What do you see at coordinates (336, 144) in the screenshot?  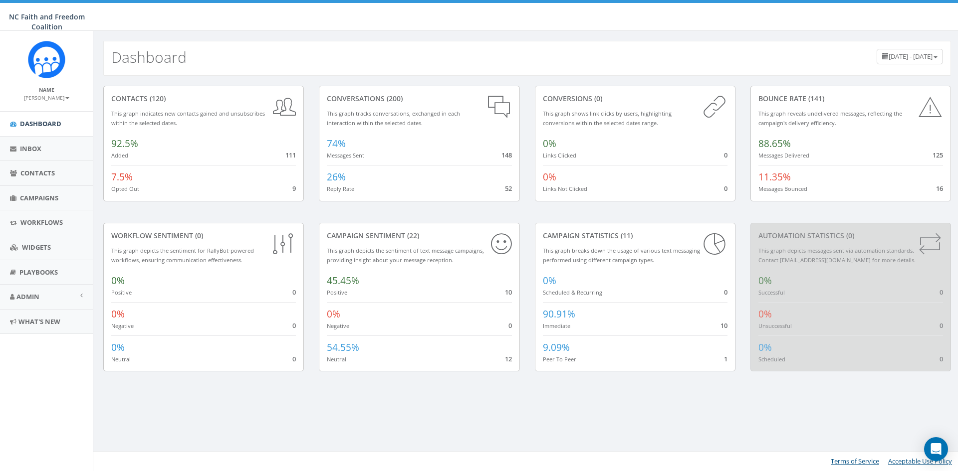 I see `span: 74%` at bounding box center [336, 144].